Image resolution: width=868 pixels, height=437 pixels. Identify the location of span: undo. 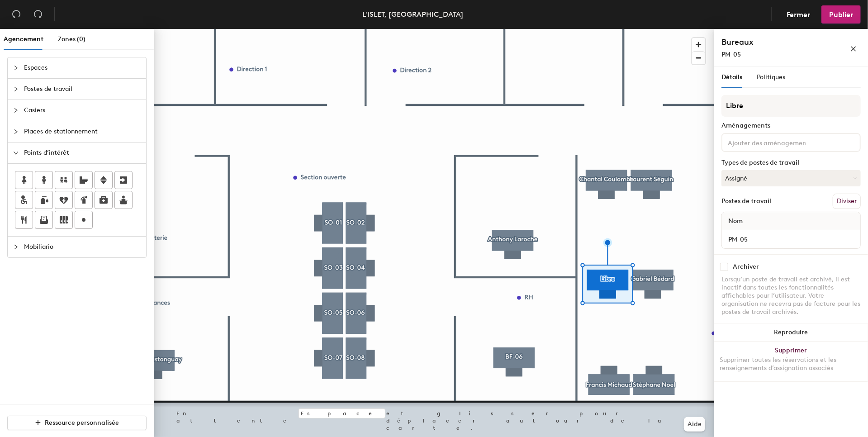
(16, 14).